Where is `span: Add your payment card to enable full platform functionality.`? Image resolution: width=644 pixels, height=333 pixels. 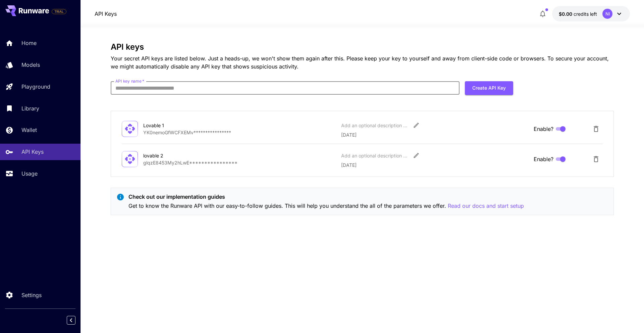
span: Add your payment card to enable full platform functionality. is located at coordinates (59, 12).